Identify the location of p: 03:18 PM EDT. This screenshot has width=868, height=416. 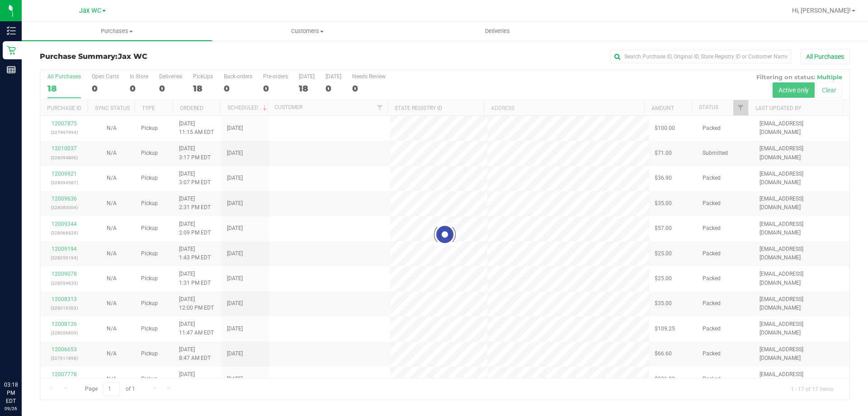
(11, 393).